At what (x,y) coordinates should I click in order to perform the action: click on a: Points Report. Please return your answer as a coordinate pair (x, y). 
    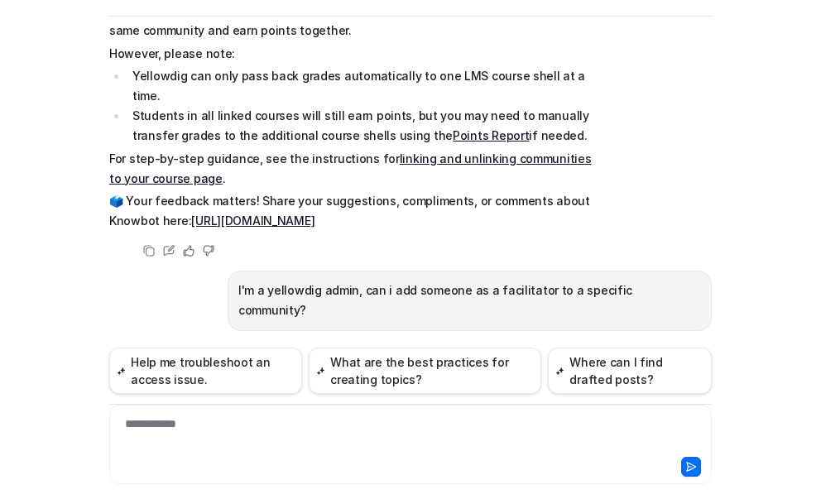
    Looking at the image, I should click on (491, 135).